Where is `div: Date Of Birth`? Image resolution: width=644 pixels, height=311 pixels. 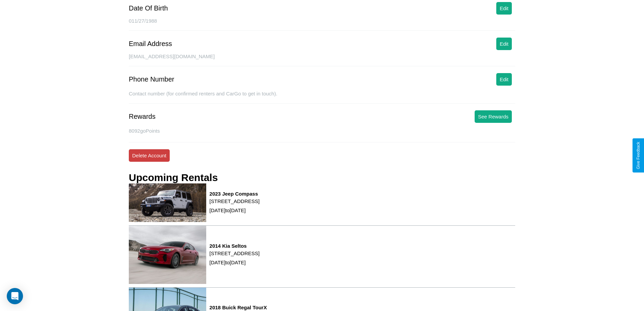 div: Date Of Birth is located at coordinates (149, 8).